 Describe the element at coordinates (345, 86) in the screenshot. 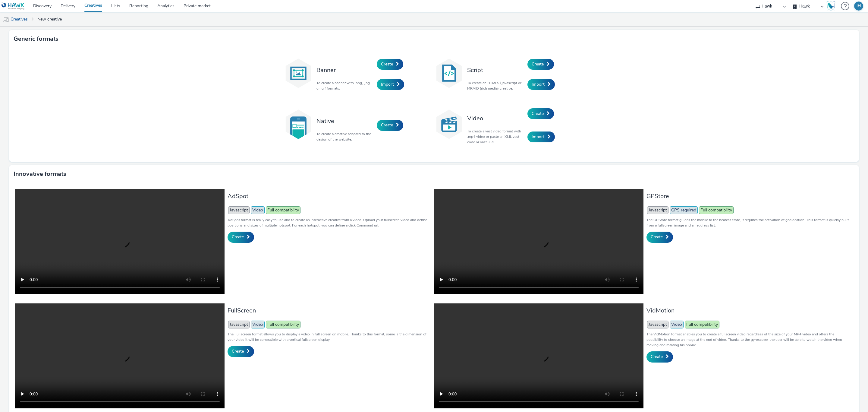

I see `p: To create a banner with .png, .jpg or .gif formats.` at that location.